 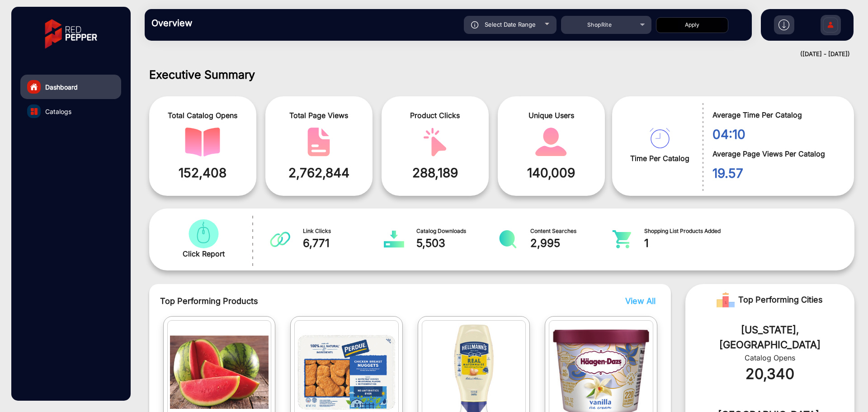 I want to click on span: View All, so click(x=640, y=301).